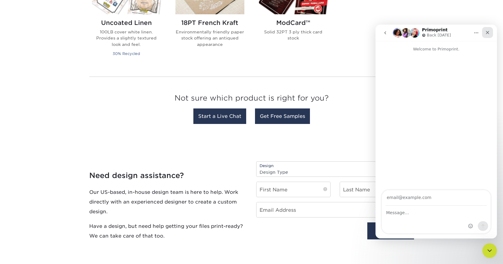  Describe the element at coordinates (126, 38) in the screenshot. I see `p: 100LB cover white linen. Provides a slightly textured look and feel.` at that location.